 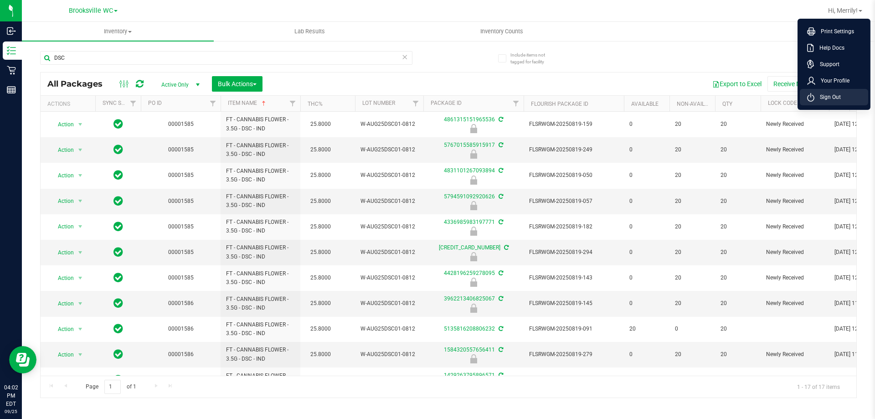 I want to click on a: Package ID, so click(x=446, y=103).